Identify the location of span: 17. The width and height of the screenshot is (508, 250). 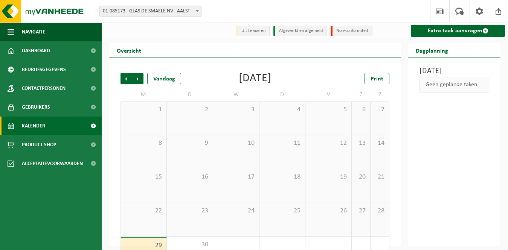
(236, 177).